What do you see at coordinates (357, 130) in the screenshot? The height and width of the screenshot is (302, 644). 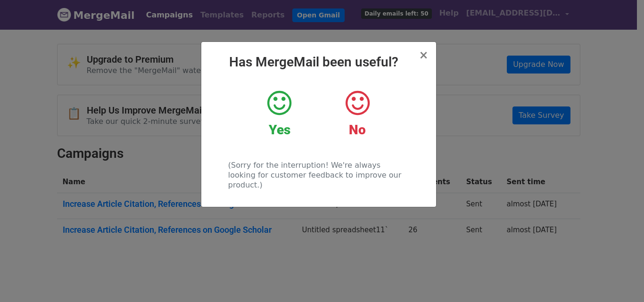 I see `strong: No` at bounding box center [357, 130].